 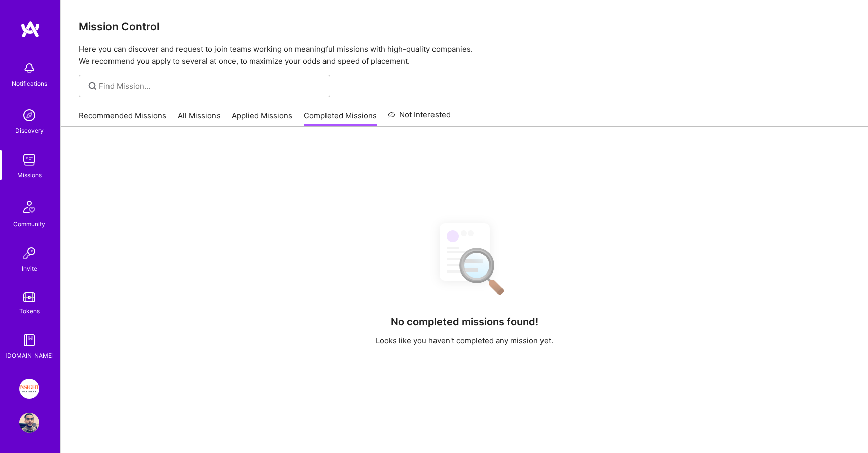 I want to click on a: Applied Missions, so click(x=262, y=118).